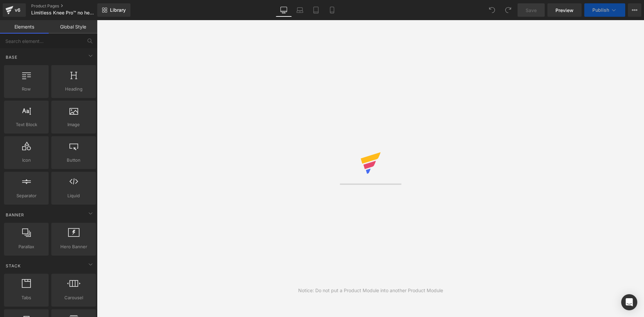 The width and height of the screenshot is (644, 317). I want to click on span: Tabs, so click(26, 298).